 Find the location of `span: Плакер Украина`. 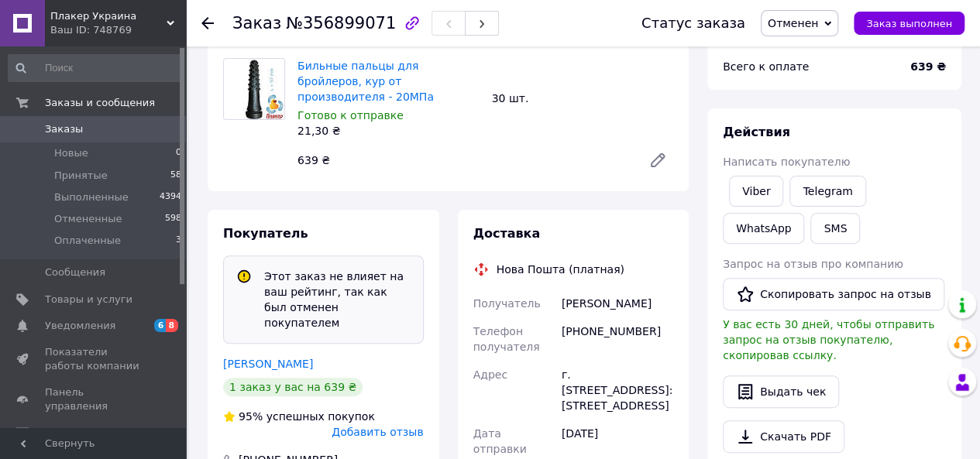

span: Плакер Украина is located at coordinates (109, 17).